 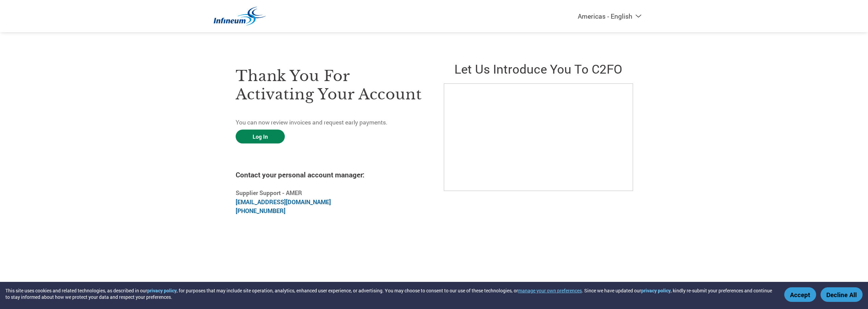 I want to click on button: manage your own preferences, so click(x=550, y=290).